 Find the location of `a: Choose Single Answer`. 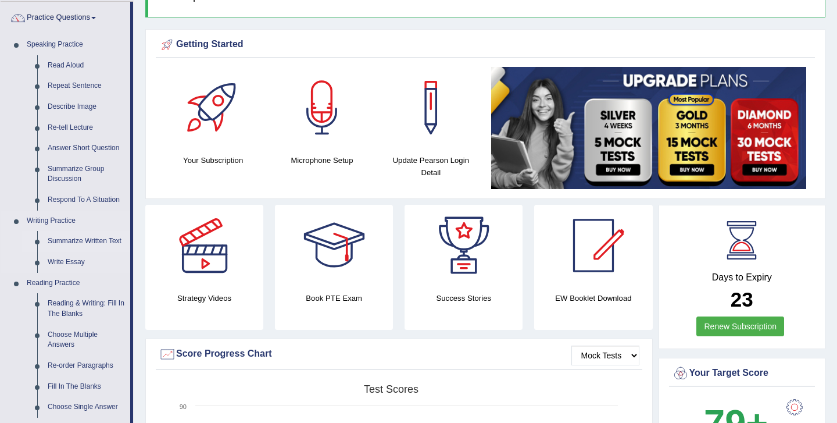

a: Choose Single Answer is located at coordinates (86, 407).